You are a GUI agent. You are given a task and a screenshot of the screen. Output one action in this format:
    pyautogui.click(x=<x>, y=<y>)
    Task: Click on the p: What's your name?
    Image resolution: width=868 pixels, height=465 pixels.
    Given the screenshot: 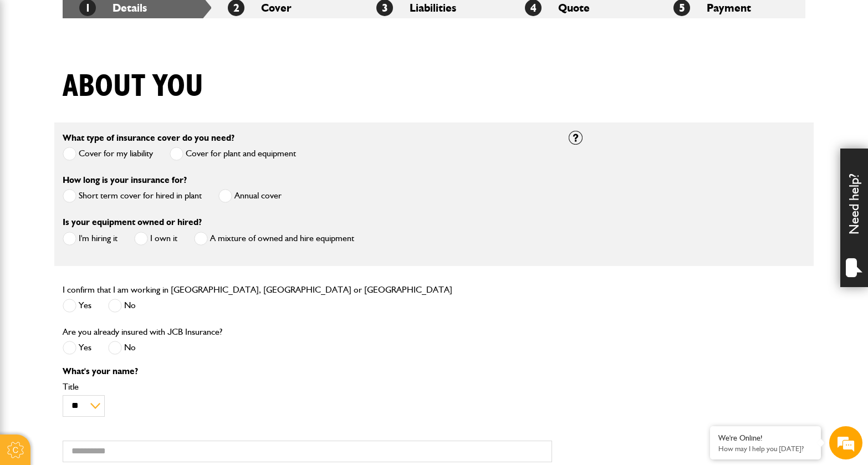 What is the action you would take?
    pyautogui.click(x=307, y=371)
    